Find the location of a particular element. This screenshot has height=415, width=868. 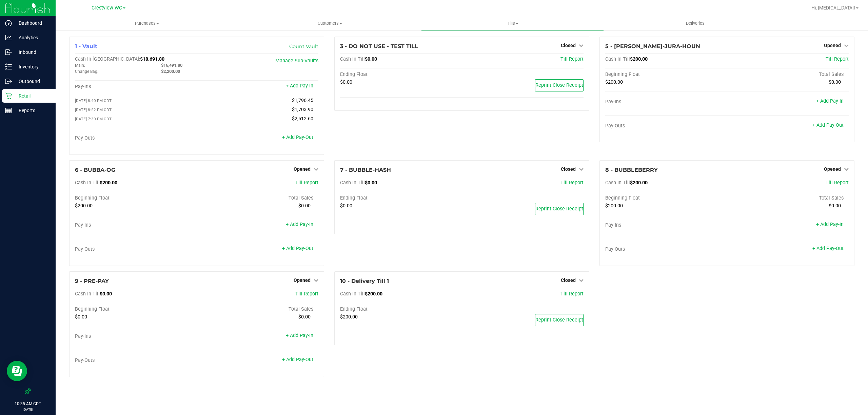

span: Deliveries is located at coordinates (695, 23).